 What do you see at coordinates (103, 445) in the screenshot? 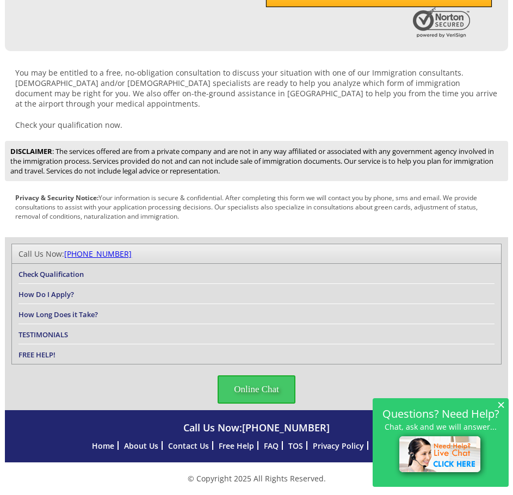
I see `a: Home` at bounding box center [103, 445].